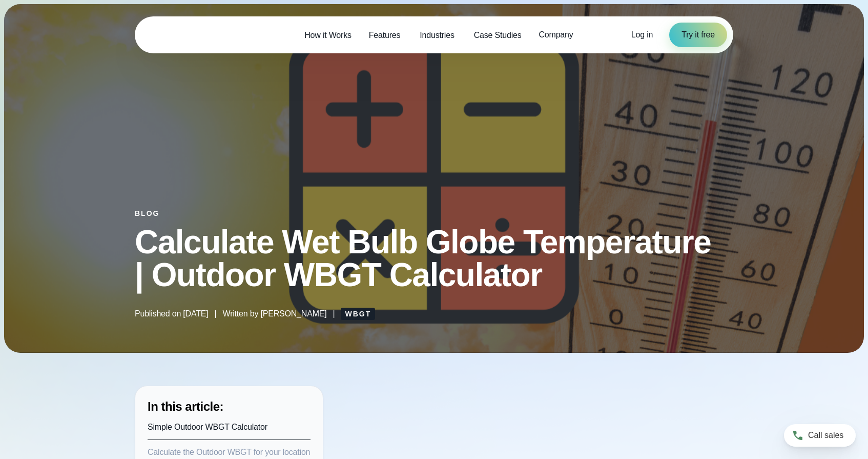 The height and width of the screenshot is (459, 868). What do you see at coordinates (698, 35) in the screenshot?
I see `a: Try it free` at bounding box center [698, 35].